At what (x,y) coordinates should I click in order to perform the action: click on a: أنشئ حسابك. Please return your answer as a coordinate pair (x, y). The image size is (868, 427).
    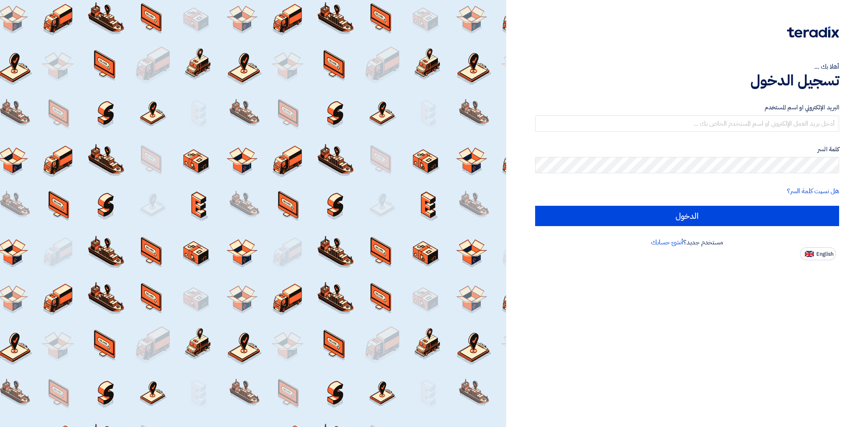
    Looking at the image, I should click on (667, 243).